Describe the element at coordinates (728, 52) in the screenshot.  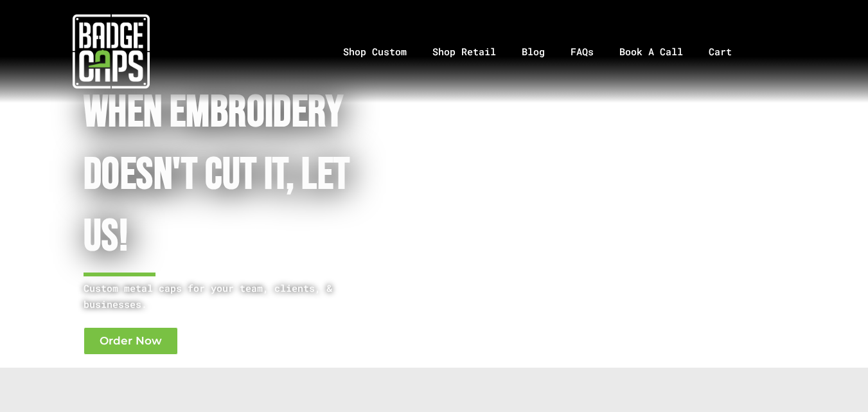
I see `a: Cart` at that location.